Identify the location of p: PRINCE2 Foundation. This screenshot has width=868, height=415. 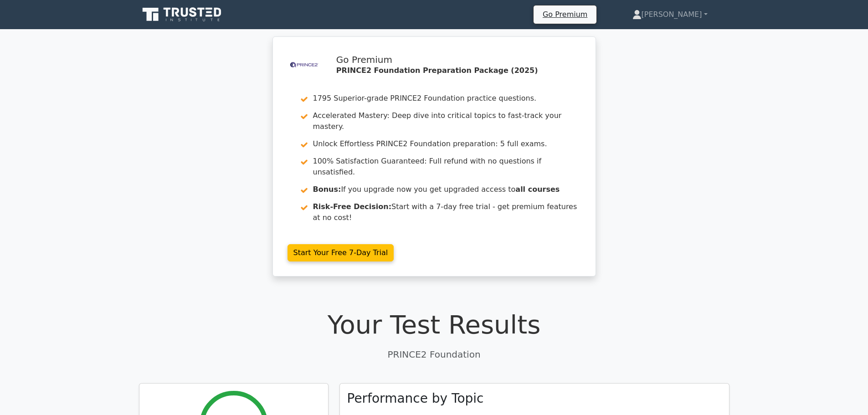
(434, 354).